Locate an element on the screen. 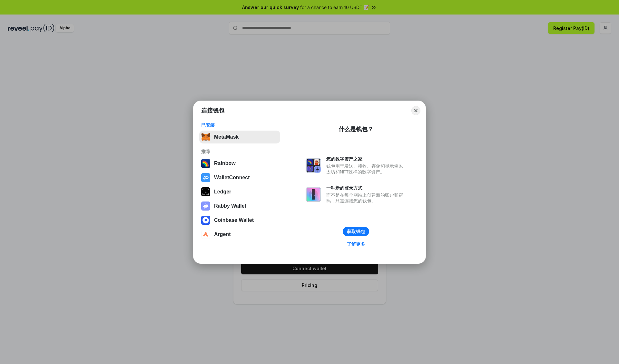  div: Rainbow is located at coordinates (225, 163).